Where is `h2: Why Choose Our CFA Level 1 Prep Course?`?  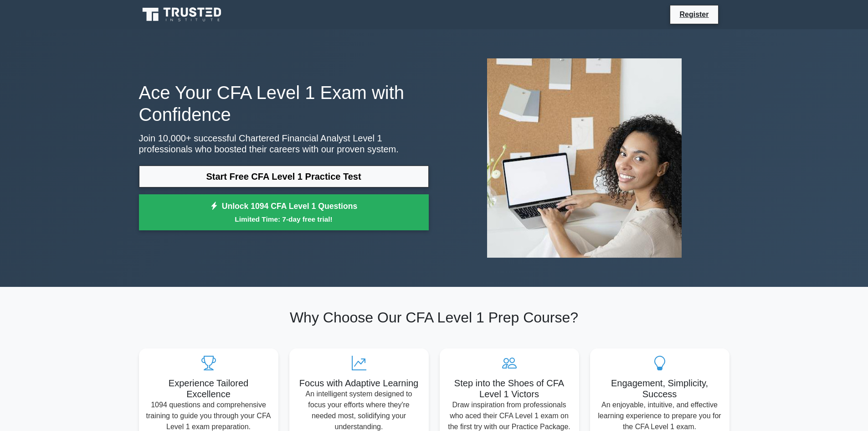 h2: Why Choose Our CFA Level 1 Prep Course? is located at coordinates (434, 317).